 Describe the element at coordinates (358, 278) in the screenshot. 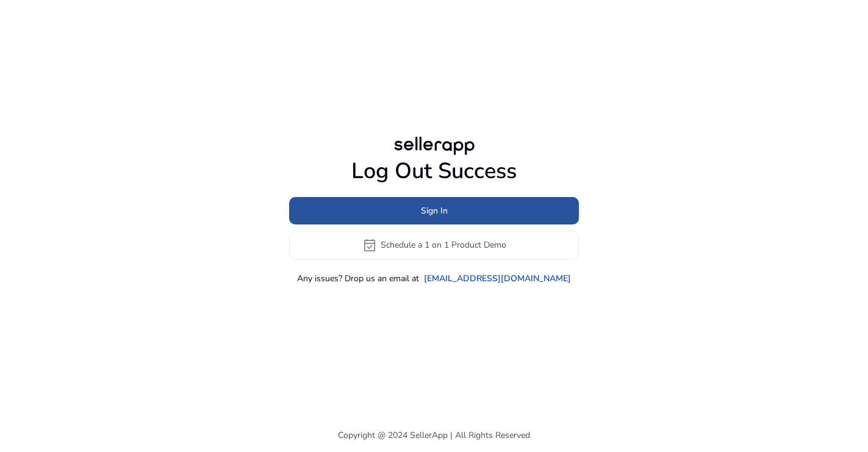

I see `p: Any issues? Drop us an email at` at that location.